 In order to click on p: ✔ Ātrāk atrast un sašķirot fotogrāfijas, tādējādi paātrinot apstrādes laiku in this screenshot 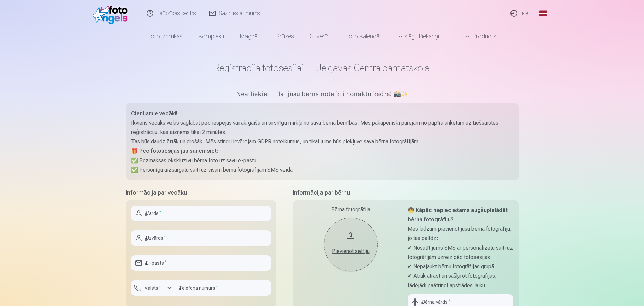, I will do `click(461, 281)`.